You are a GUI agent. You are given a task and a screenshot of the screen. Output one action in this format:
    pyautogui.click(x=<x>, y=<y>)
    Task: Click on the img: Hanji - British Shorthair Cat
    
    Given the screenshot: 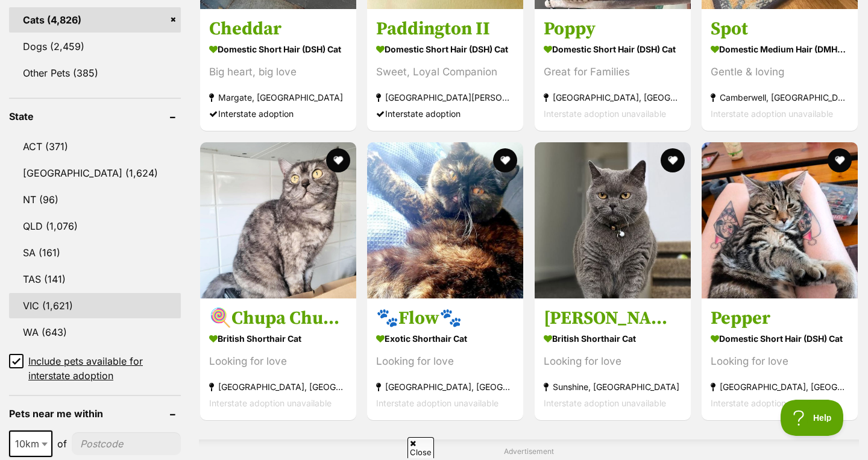 What is the action you would take?
    pyautogui.click(x=612, y=219)
    